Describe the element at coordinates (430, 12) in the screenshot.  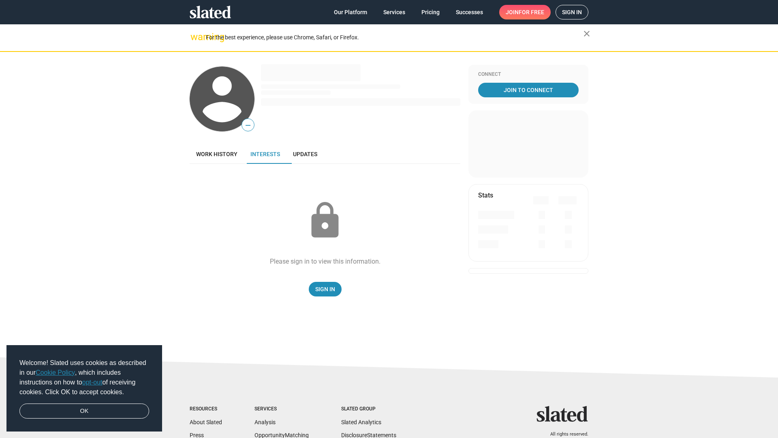
I see `span: Pricing` at that location.